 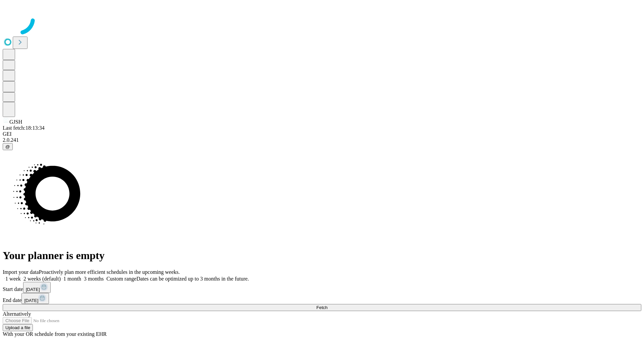 I want to click on button: Fetch, so click(x=322, y=307).